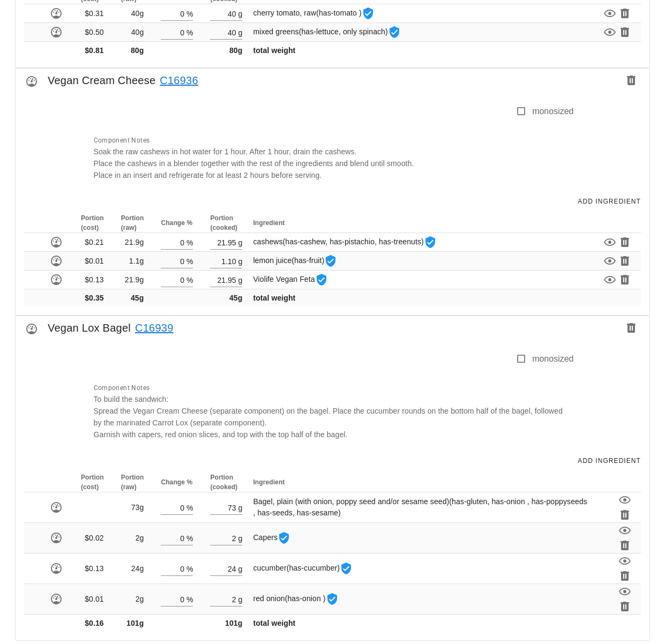 Image resolution: width=665 pixels, height=644 pixels. I want to click on span: $0.02, so click(95, 538).